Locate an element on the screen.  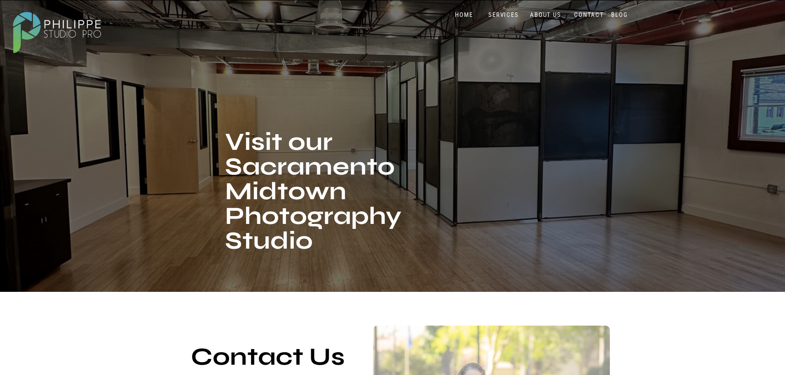
nav: ABOUT US is located at coordinates (545, 15).